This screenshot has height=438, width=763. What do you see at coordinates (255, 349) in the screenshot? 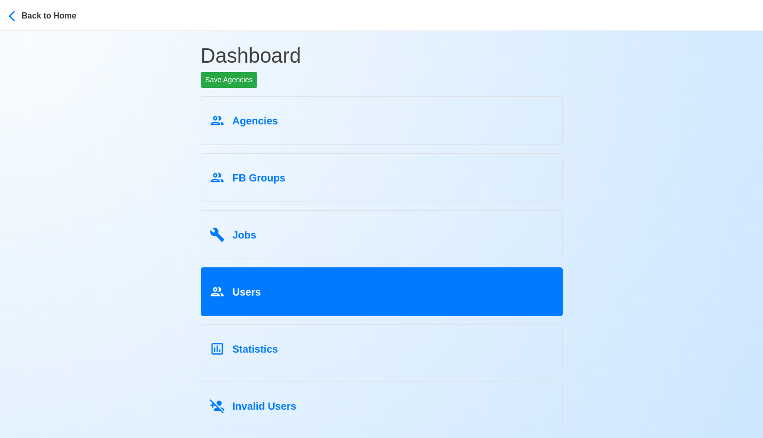
I see `span: Statistics` at bounding box center [255, 349].